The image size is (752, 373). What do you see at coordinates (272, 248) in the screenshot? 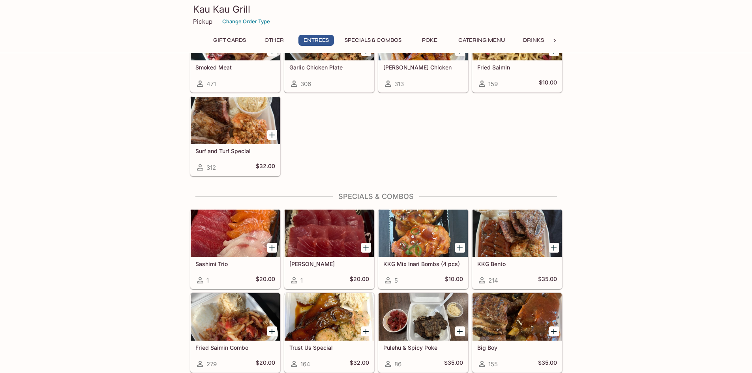
I see `button: Add Sashimi Trio` at bounding box center [272, 248].